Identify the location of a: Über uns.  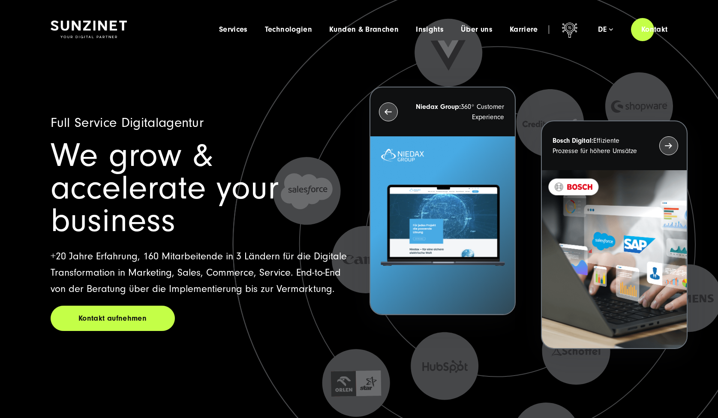
(476, 30).